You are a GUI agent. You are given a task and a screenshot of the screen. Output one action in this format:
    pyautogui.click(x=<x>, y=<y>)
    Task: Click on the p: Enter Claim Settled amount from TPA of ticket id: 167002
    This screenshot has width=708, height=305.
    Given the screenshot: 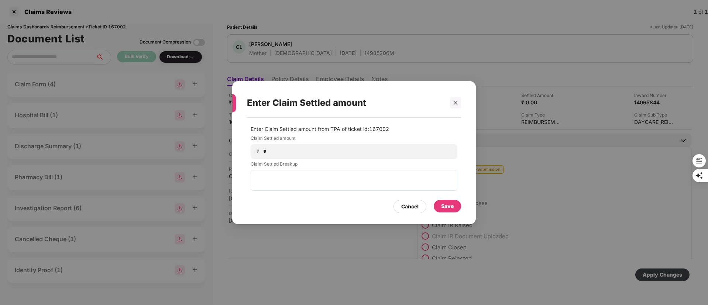 What is the action you would take?
    pyautogui.click(x=354, y=129)
    